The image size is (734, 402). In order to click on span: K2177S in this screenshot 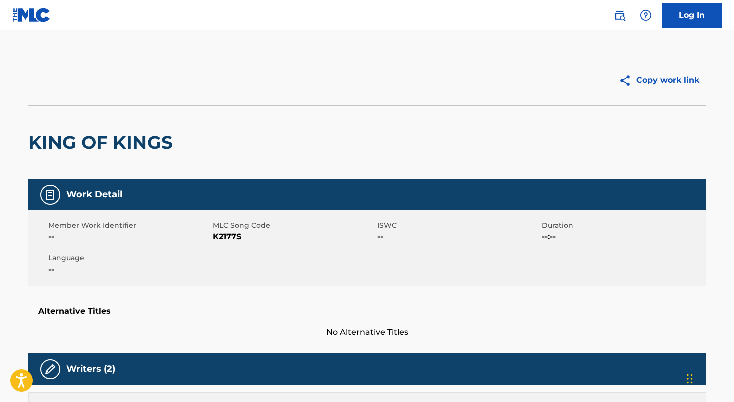, I will do `click(293, 237)`.